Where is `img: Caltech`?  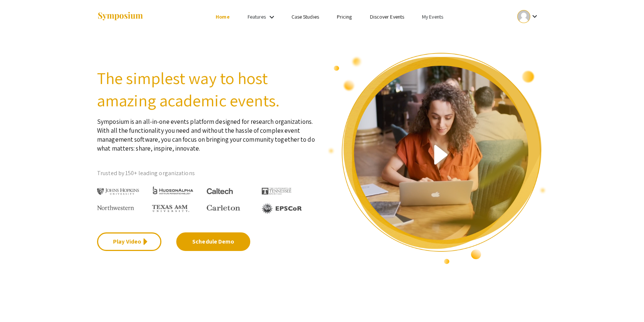
img: Caltech is located at coordinates (220, 191).